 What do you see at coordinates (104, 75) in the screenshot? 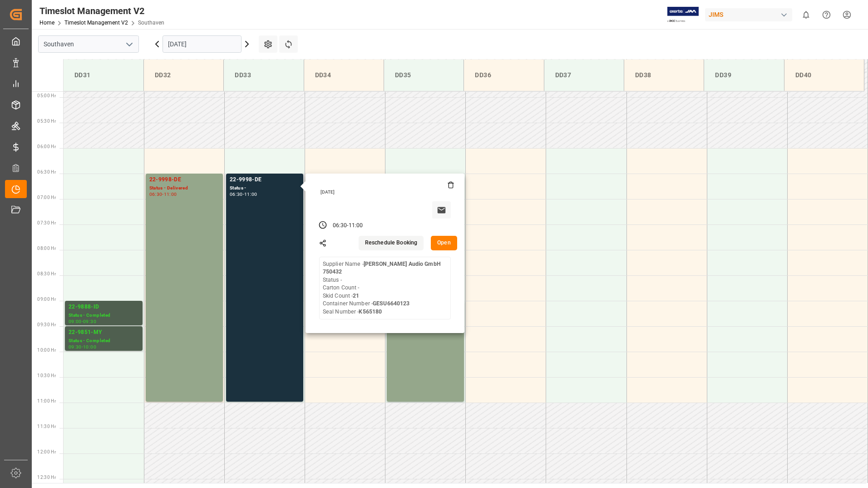
I see `div: DD31` at bounding box center [104, 75].